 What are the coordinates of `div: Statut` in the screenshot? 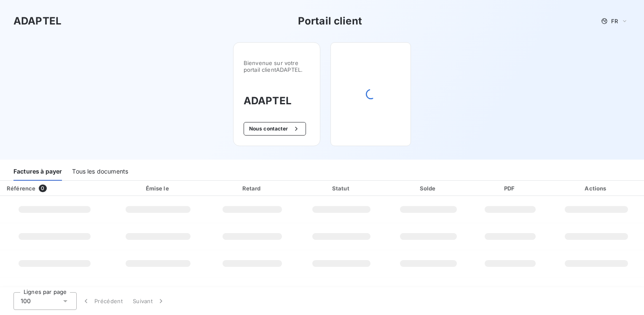 It's located at (341, 189).